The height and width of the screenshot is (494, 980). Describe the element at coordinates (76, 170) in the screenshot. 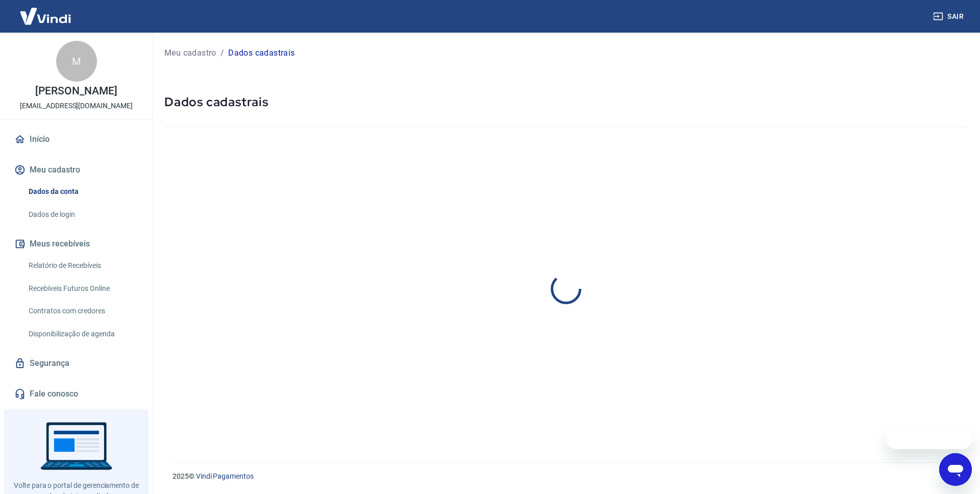

I see `button: Meu cadastro` at that location.